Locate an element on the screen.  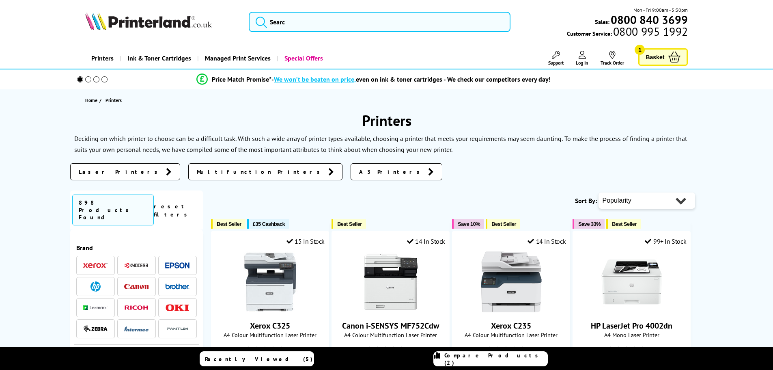
span: 898 Products Found is located at coordinates (113, 210).